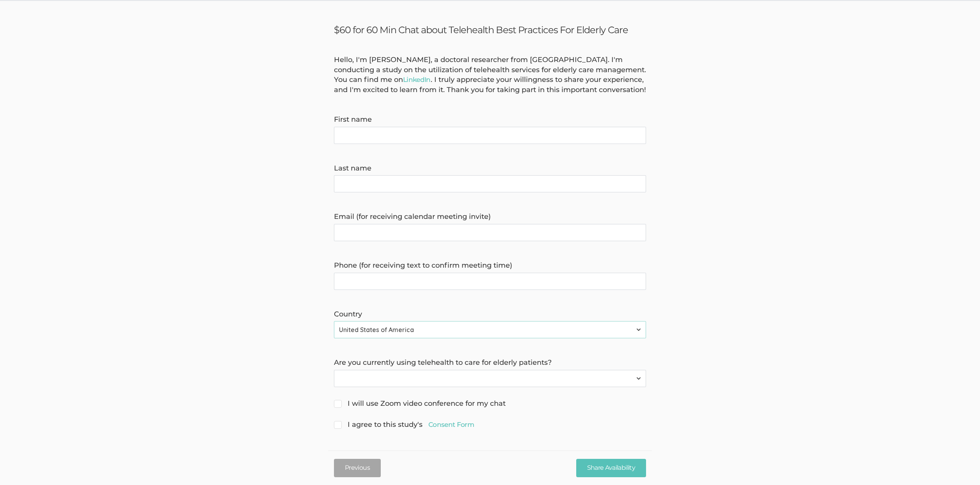 Image resolution: width=980 pixels, height=485 pixels. I want to click on label: First name, so click(490, 120).